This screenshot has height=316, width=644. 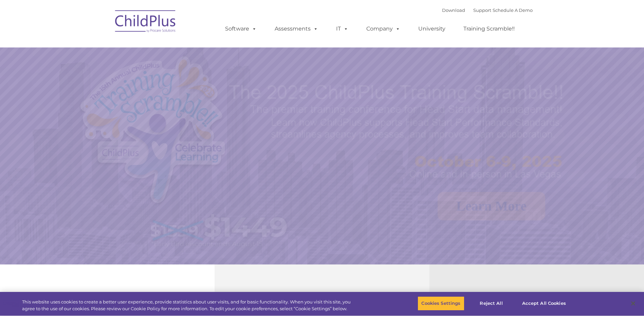 What do you see at coordinates (489, 29) in the screenshot?
I see `a: Training Scramble!!` at bounding box center [489, 29].